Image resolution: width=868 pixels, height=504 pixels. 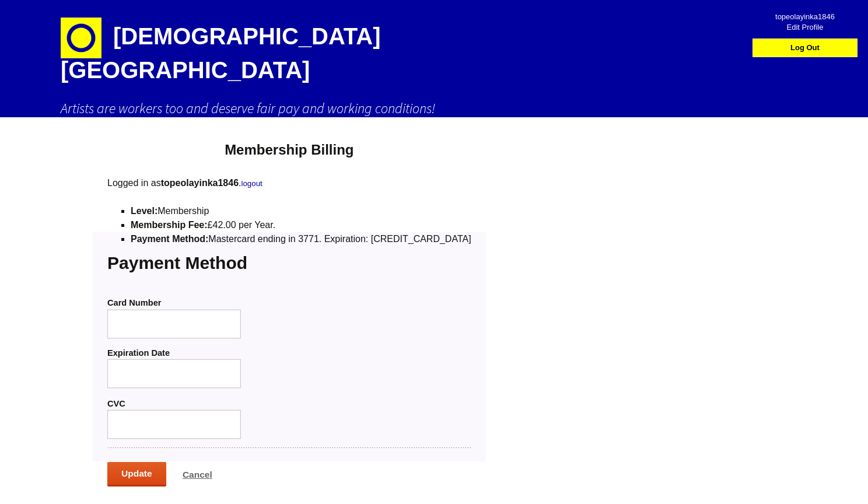 What do you see at coordinates (289, 149) in the screenshot?
I see `h1: Membership Billing` at bounding box center [289, 149].